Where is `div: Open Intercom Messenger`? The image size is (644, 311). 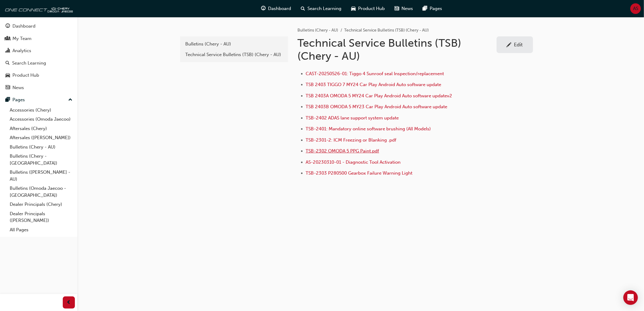
div: Open Intercom Messenger is located at coordinates (631, 298).